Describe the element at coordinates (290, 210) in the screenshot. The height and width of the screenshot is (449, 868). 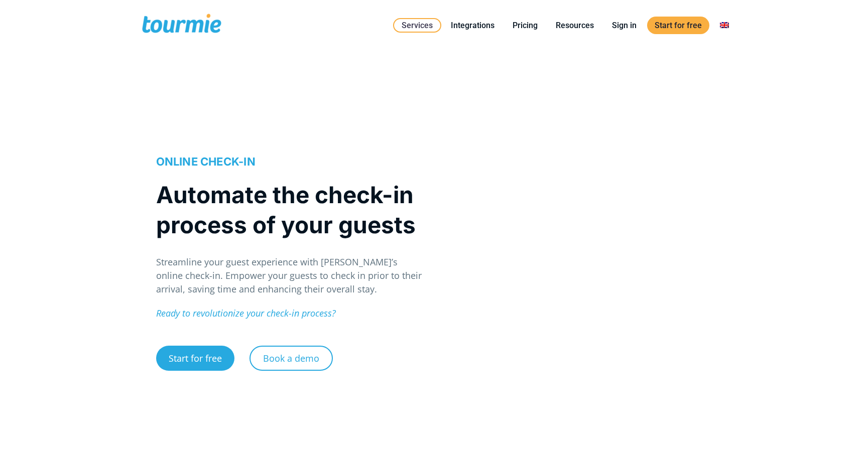
I see `h1: Automate the check-in process of your guests` at that location.